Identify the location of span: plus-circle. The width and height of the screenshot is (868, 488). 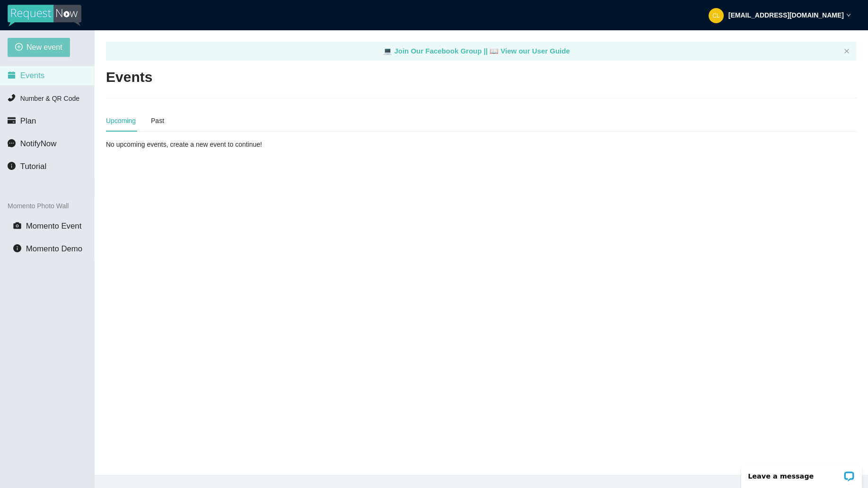
(19, 47).